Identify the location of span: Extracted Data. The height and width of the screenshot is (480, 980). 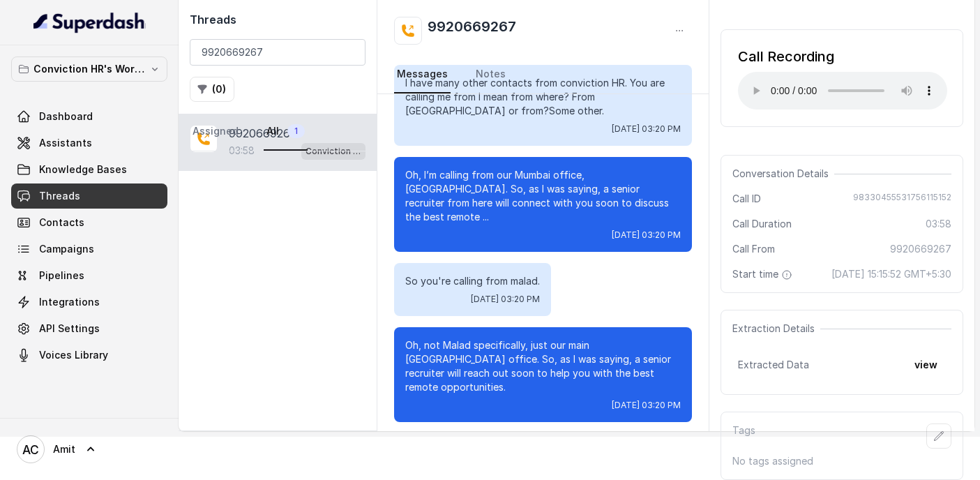
(774, 365).